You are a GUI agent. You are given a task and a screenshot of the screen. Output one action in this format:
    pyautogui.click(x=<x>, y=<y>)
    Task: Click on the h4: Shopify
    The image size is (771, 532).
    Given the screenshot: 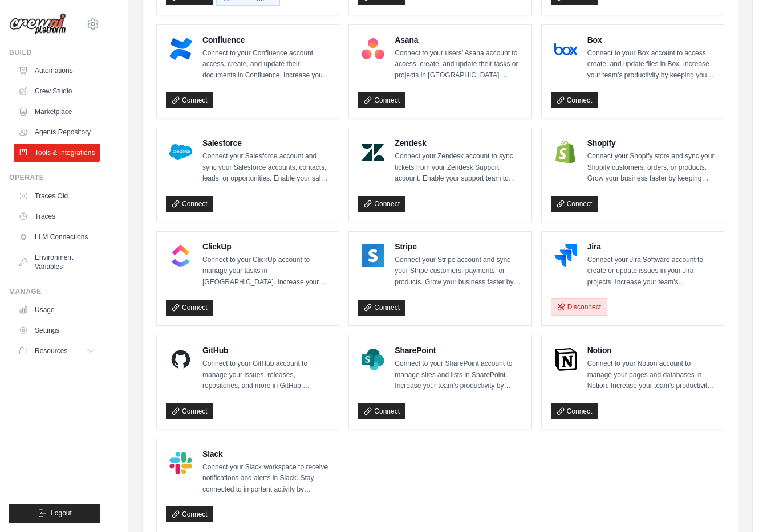 What is the action you would take?
    pyautogui.click(x=651, y=143)
    